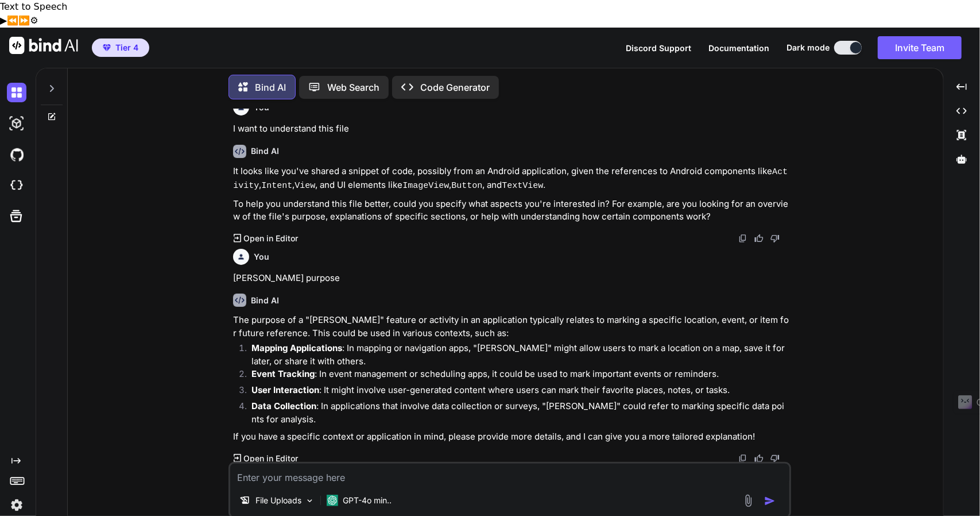 This screenshot has height=516, width=980. What do you see at coordinates (522, 186) in the screenshot?
I see `code: TextView` at bounding box center [522, 186].